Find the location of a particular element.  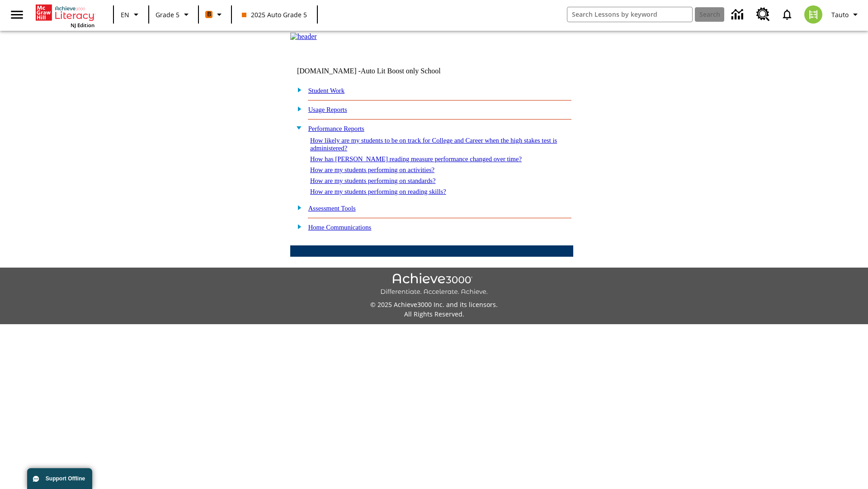

a: Resource Center, Will open in new tab is located at coordinates (764, 15).